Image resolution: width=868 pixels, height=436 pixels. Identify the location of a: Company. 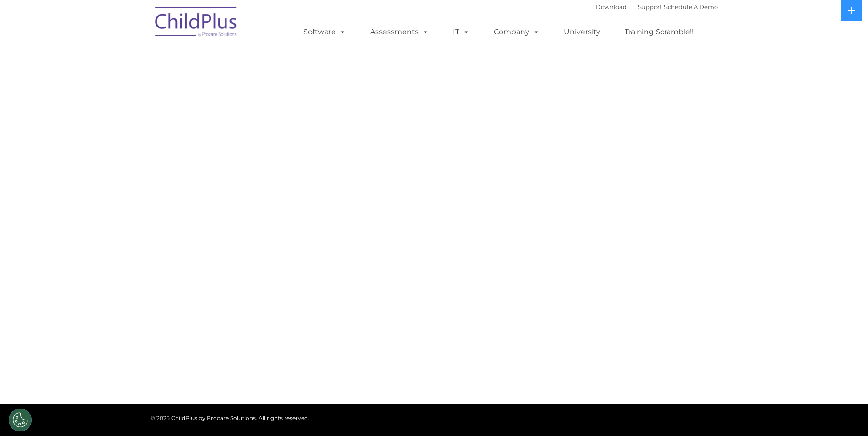
(517, 32).